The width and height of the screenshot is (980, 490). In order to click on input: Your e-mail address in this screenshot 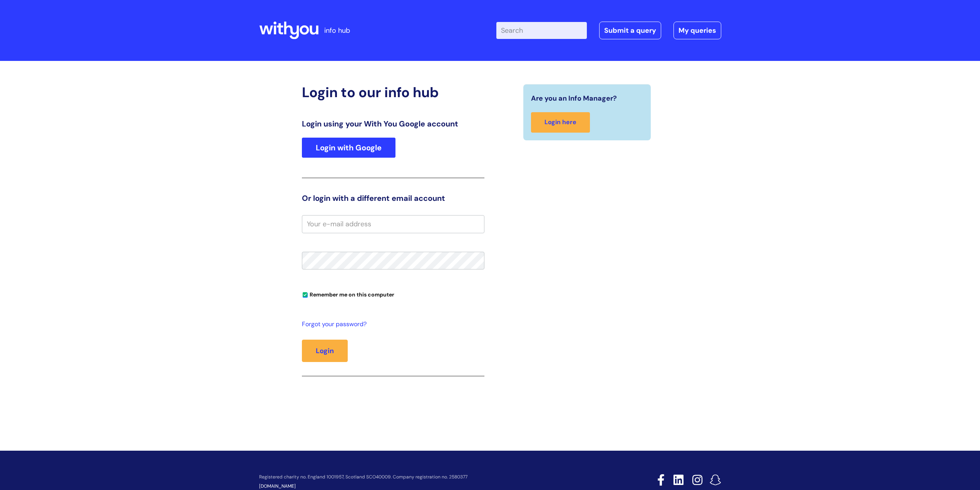, I will do `click(394, 224)`.